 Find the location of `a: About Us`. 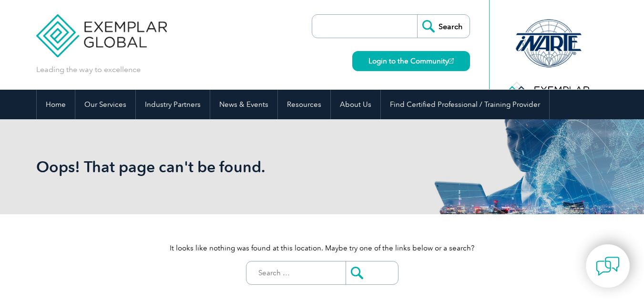

a: About Us is located at coordinates (356, 104).